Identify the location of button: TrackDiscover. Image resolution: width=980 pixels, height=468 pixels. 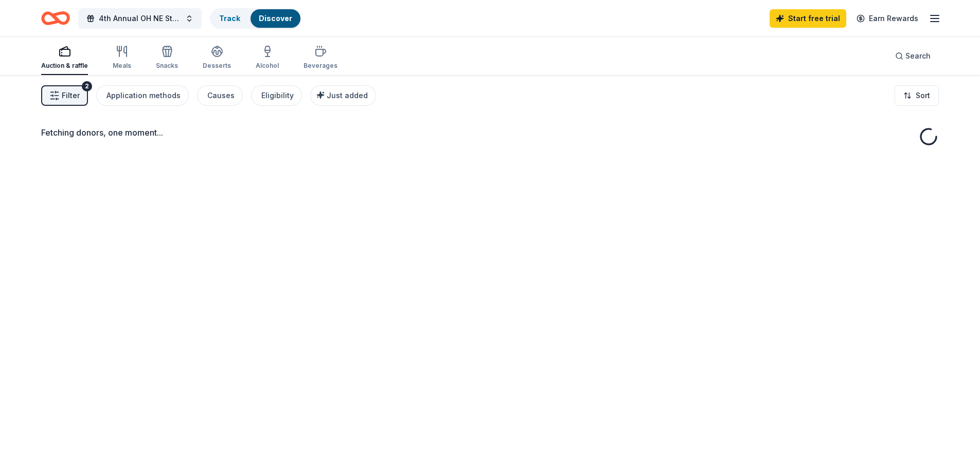
(256, 18).